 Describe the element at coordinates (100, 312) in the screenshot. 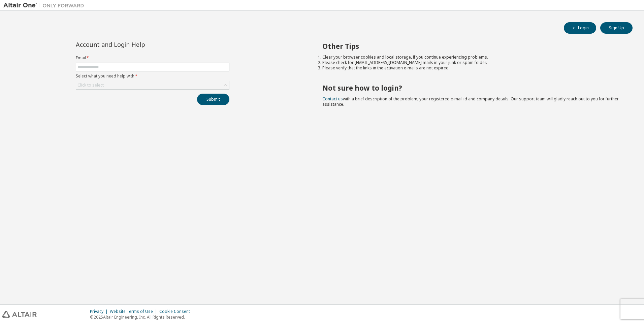

I see `div: Privacy` at that location.